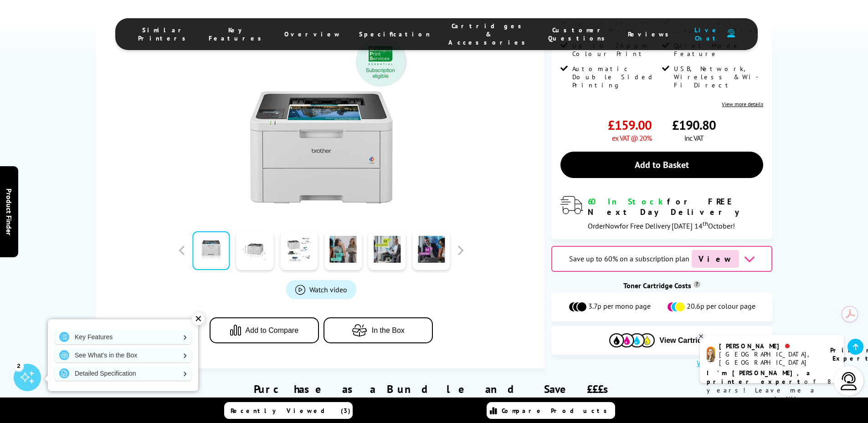 The width and height of the screenshot is (868, 423). What do you see at coordinates (696, 284) in the screenshot?
I see `sup: Cost per page` at bounding box center [696, 284].